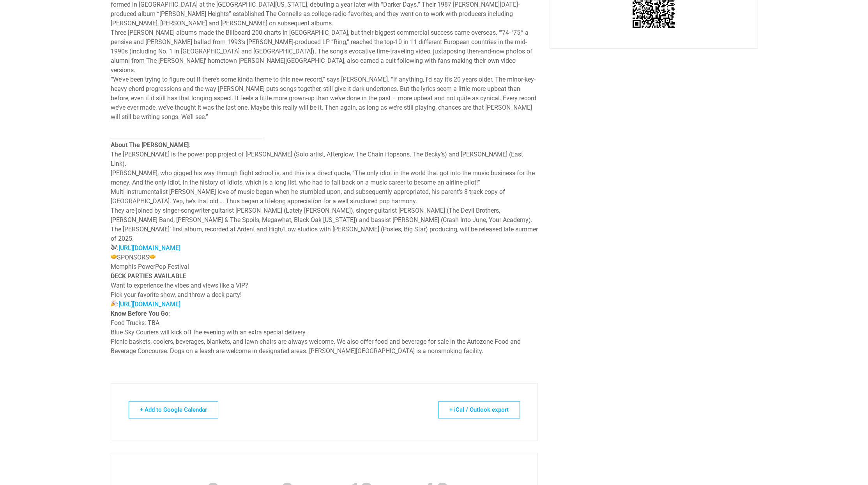 This screenshot has height=485, width=868. I want to click on div: Food Trucks: TBA, so click(324, 323).